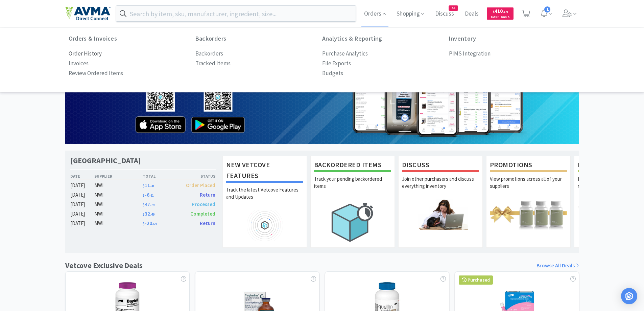  Describe the element at coordinates (505, 12) in the screenshot. I see `span: . 14` at that location.